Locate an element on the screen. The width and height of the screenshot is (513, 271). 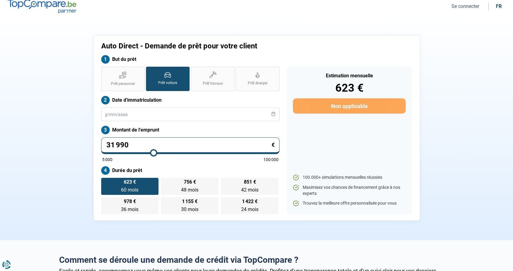
span: 623 € is located at coordinates (130, 182).